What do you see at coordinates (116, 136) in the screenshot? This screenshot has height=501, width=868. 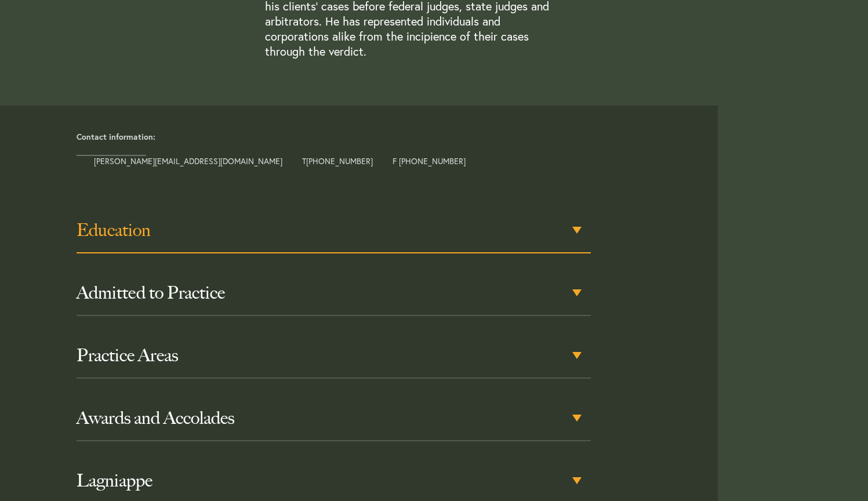 I see `strong: Contact information:` at bounding box center [116, 136].